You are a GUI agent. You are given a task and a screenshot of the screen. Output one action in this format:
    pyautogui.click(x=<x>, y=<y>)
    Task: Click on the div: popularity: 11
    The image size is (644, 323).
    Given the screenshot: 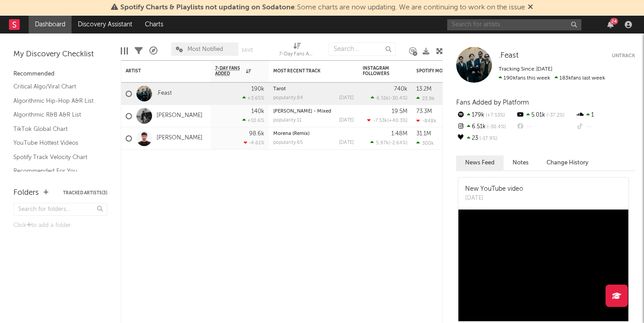 What is the action you would take?
    pyautogui.click(x=287, y=120)
    